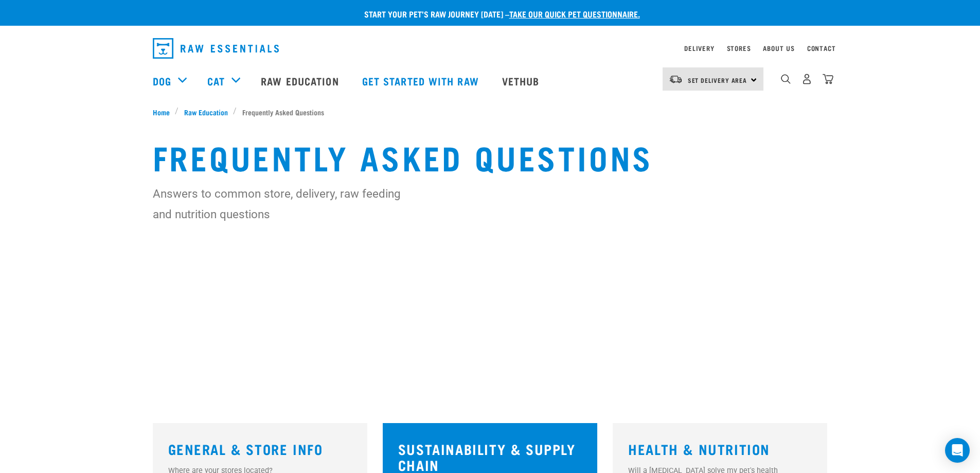  What do you see at coordinates (739, 48) in the screenshot?
I see `a: Stores` at bounding box center [739, 48].